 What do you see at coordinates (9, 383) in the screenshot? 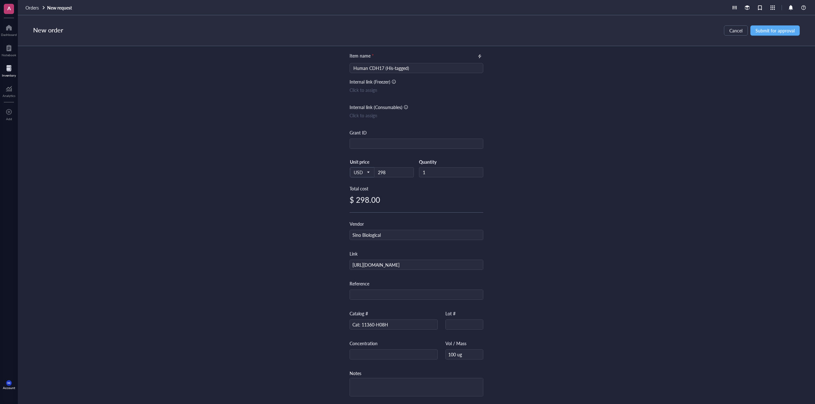
I see `span: MK` at bounding box center [9, 383].